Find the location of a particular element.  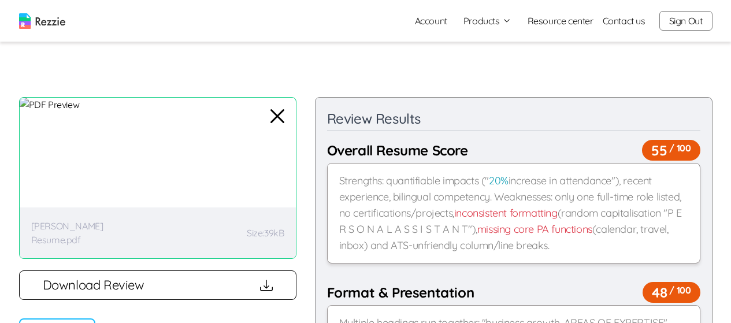

a: Resource center is located at coordinates (561, 21).